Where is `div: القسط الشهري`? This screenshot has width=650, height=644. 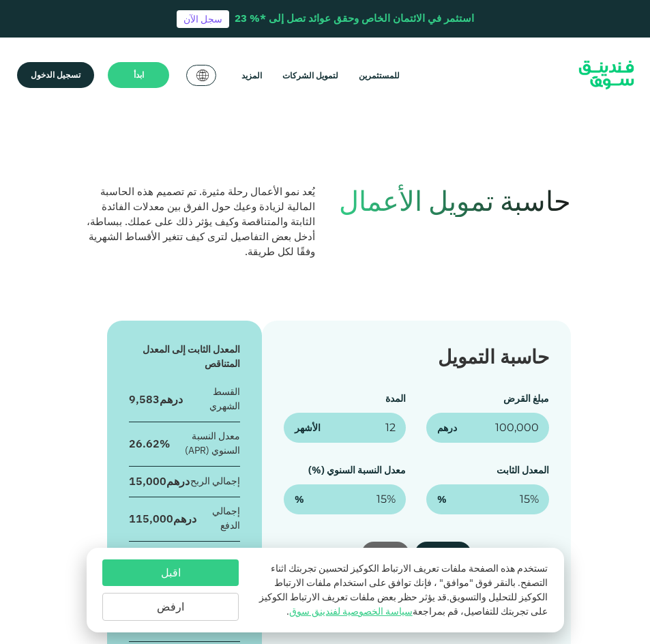 div: القسط الشهري is located at coordinates (211, 399).